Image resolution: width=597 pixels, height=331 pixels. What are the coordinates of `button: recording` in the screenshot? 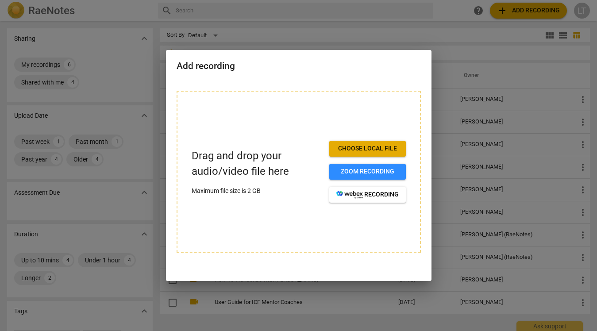 It's located at (367, 195).